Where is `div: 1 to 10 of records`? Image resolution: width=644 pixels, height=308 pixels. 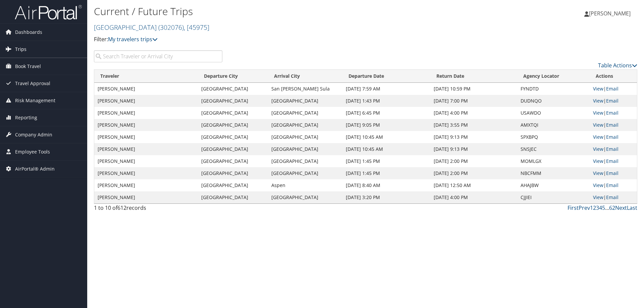
div: 1 to 10 of records is located at coordinates (158, 210).